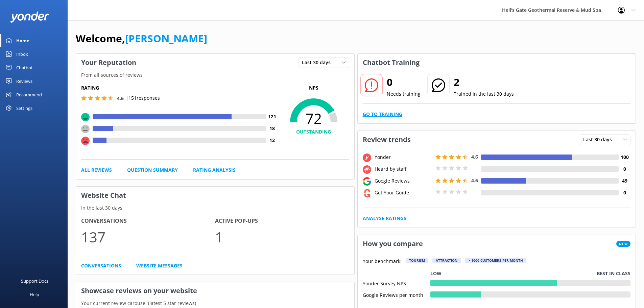 Image resolution: width=644 pixels, height=308 pixels. I want to click on div: Yonder Survey NPS, so click(397, 283).